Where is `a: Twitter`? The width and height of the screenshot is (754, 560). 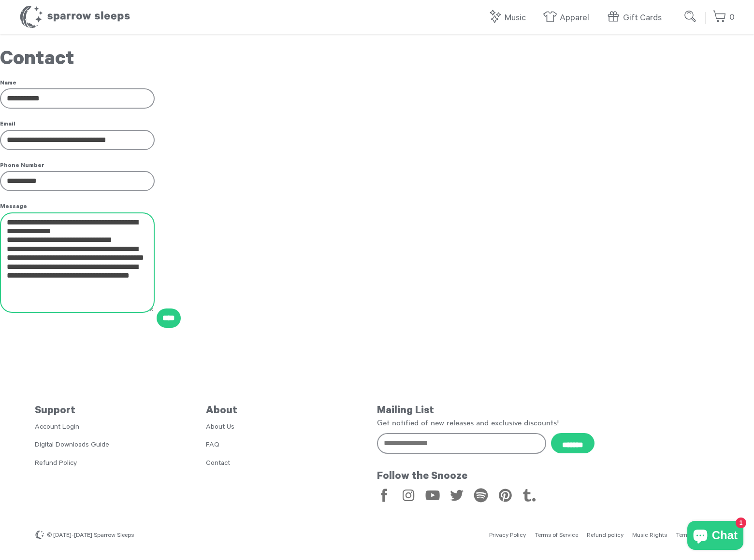
a: Twitter is located at coordinates (457, 495).